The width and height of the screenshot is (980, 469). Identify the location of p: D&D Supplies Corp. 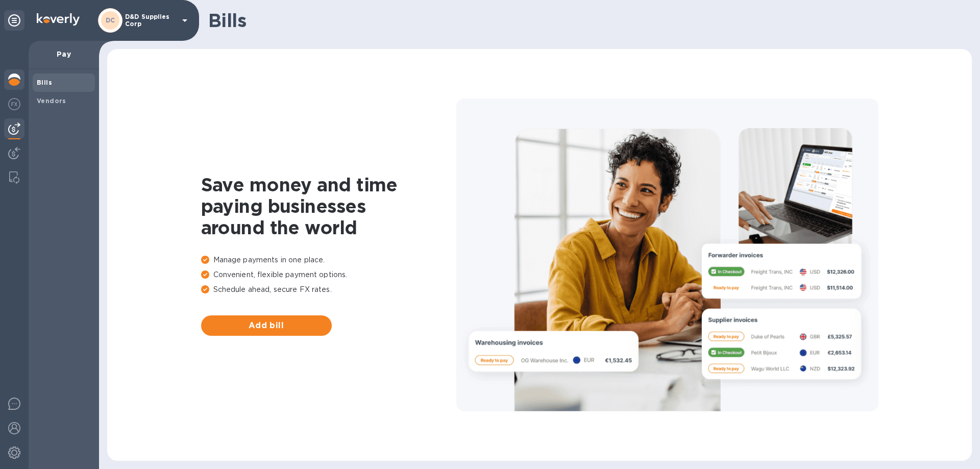
(151, 21).